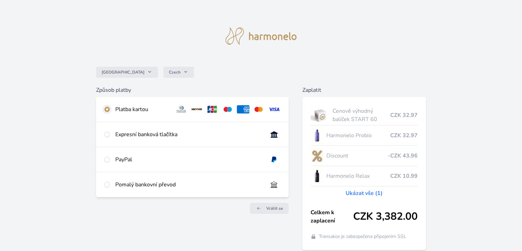  I want to click on span: Harmonelo Probio, so click(358, 135).